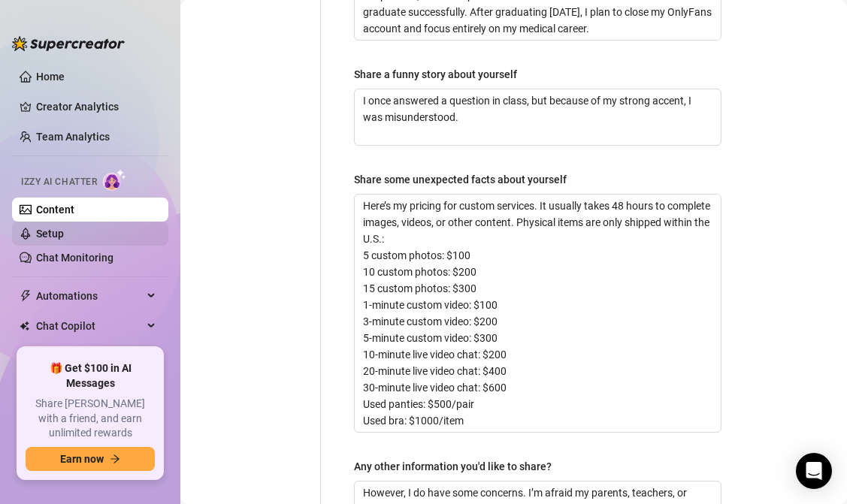 The width and height of the screenshot is (847, 504). What do you see at coordinates (50, 234) in the screenshot?
I see `a: Setup` at bounding box center [50, 234].